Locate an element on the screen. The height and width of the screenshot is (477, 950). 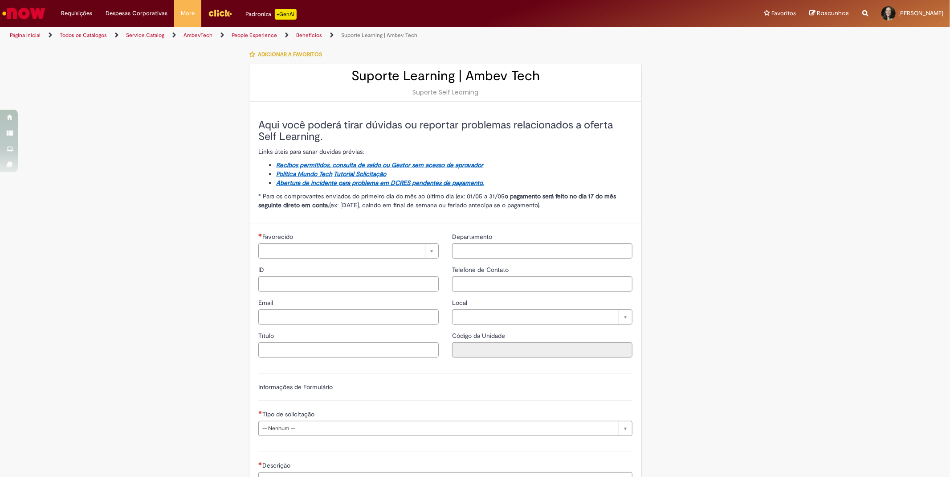
span: Requisições is located at coordinates (77, 13).